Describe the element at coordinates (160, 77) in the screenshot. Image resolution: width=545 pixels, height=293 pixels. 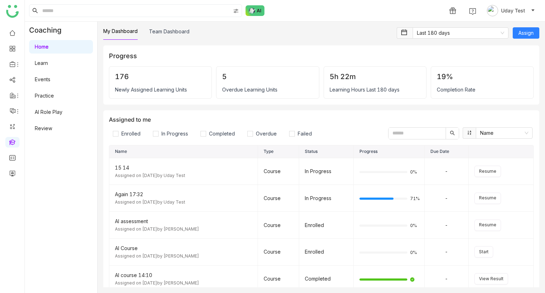
I see `div: 176` at that location.